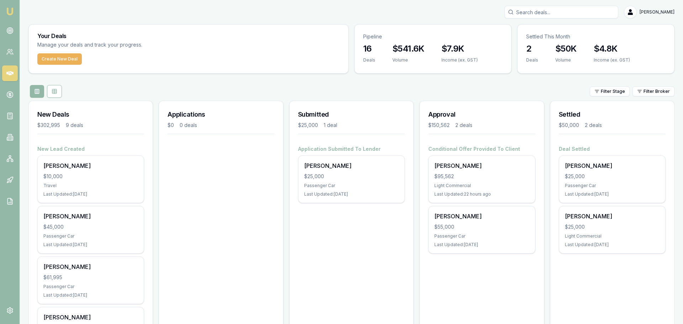  I want to click on div: 9 deals, so click(74, 125).